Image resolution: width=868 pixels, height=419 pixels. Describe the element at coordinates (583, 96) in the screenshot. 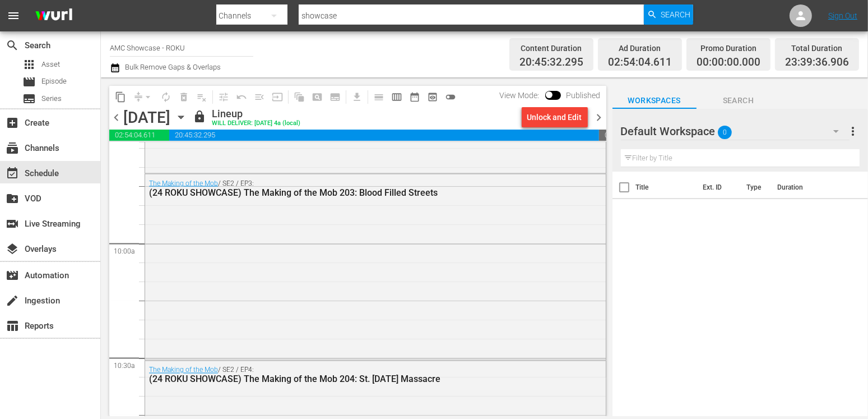

I see `span: Published` at that location.